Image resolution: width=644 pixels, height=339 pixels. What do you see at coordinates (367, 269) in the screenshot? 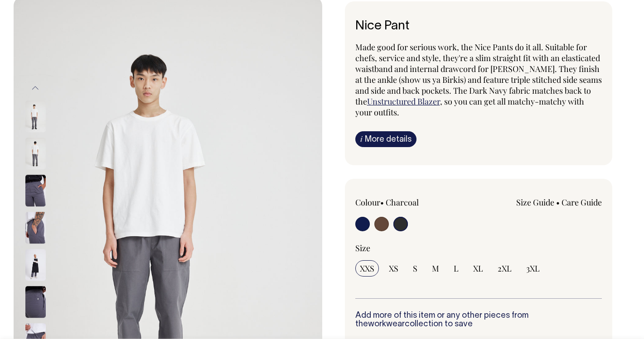
I see `span: XXS` at bounding box center [367, 269].